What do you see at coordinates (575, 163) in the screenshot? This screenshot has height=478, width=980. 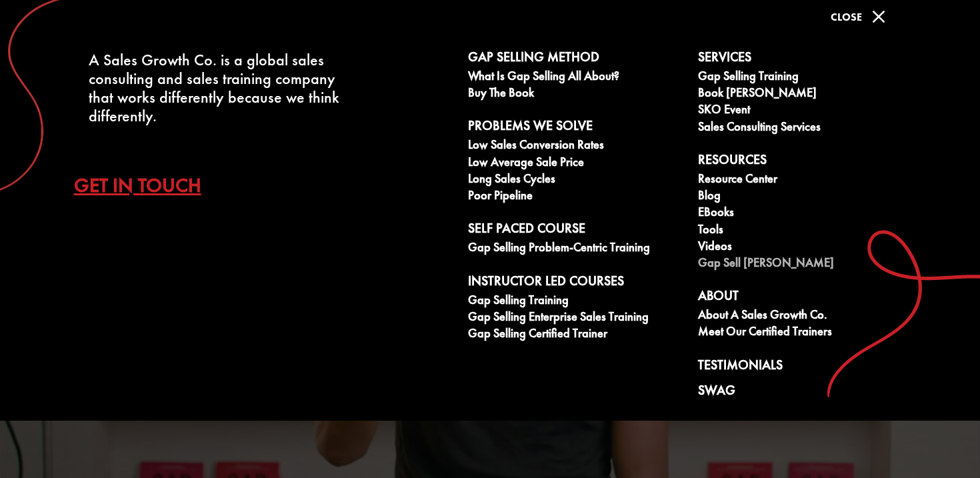 I see `a: Low Average Sale Price` at bounding box center [575, 163].